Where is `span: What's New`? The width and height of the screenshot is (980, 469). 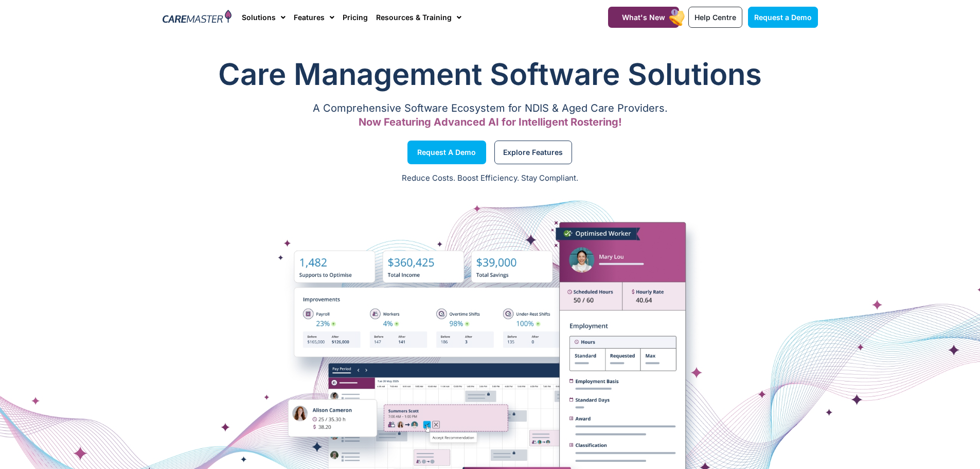 span: What's New is located at coordinates (643, 17).